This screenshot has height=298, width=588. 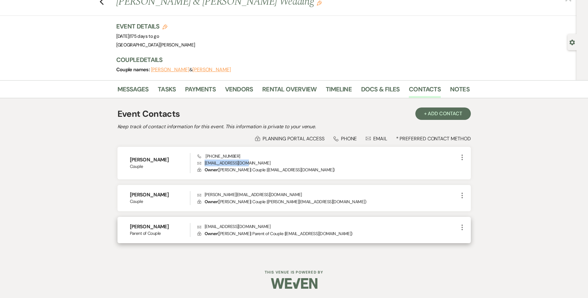 I want to click on h3: Couple Details, so click(x=290, y=60).